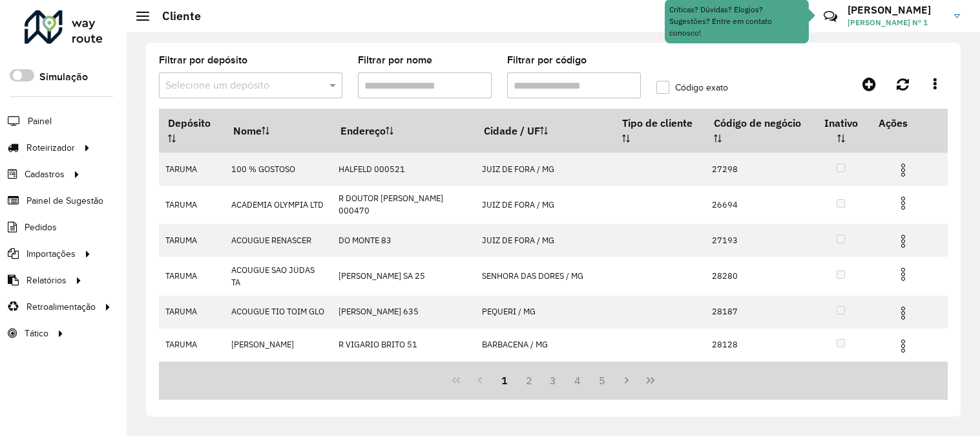 The width and height of the screenshot is (980, 436). Describe the element at coordinates (627, 380) in the screenshot. I see `button: Next Page` at that location.